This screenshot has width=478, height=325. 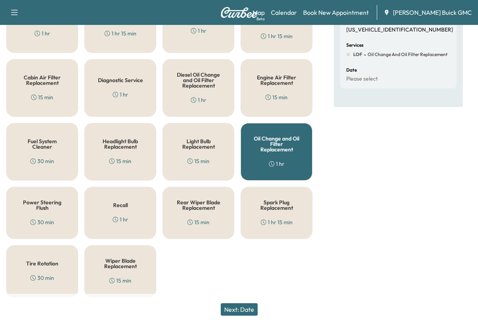 What do you see at coordinates (121, 205) in the screenshot?
I see `h5: Recall` at bounding box center [121, 205].